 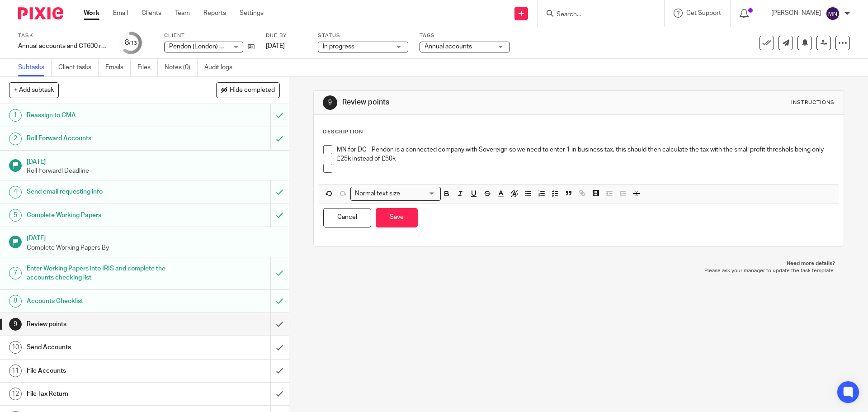 What do you see at coordinates (377, 193) in the screenshot?
I see `span: Normal text size` at bounding box center [377, 193].